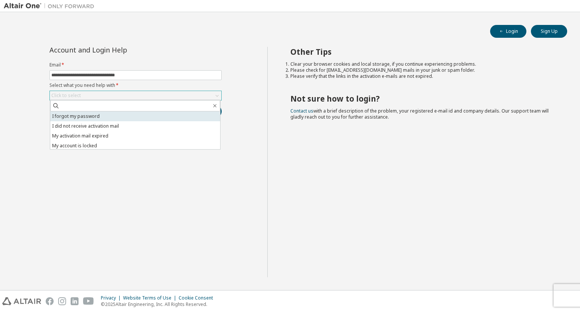 The width and height of the screenshot is (580, 312). I want to click on label: Select what you need help with, so click(135, 85).